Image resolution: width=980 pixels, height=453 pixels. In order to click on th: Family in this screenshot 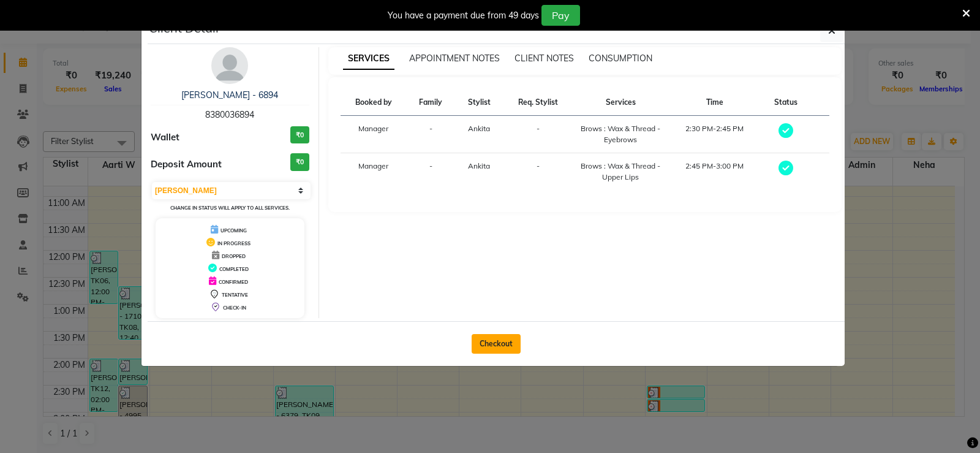, I will do `click(432, 102)`.